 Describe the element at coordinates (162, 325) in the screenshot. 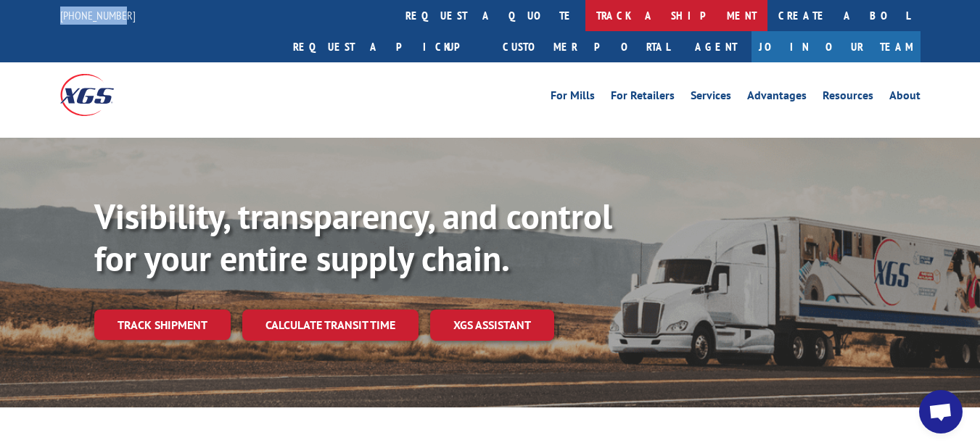

I see `a: Track shipment` at that location.